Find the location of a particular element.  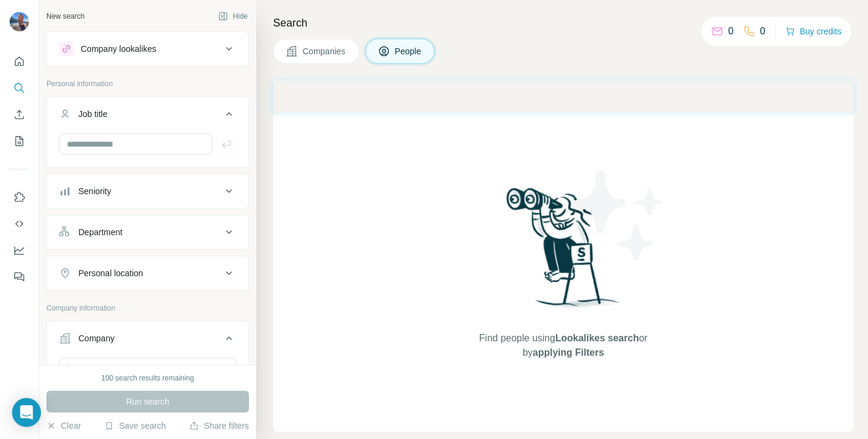

p: Company information is located at coordinates (148, 308).